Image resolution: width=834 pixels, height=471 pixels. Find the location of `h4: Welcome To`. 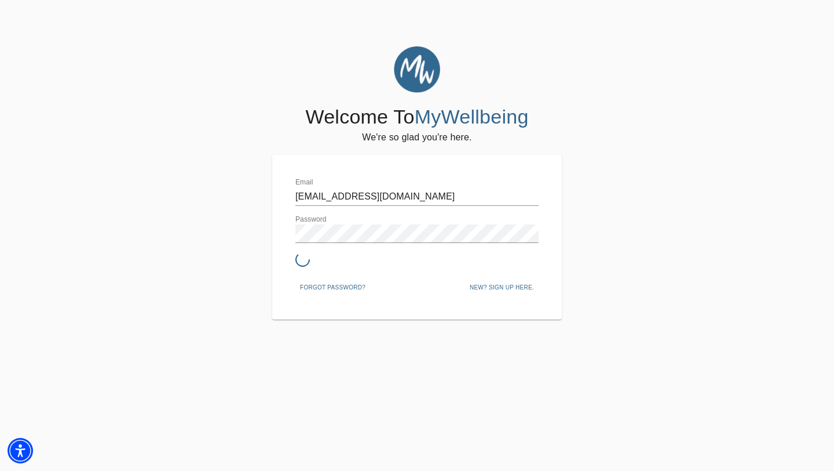

h4: Welcome To is located at coordinates (417, 117).